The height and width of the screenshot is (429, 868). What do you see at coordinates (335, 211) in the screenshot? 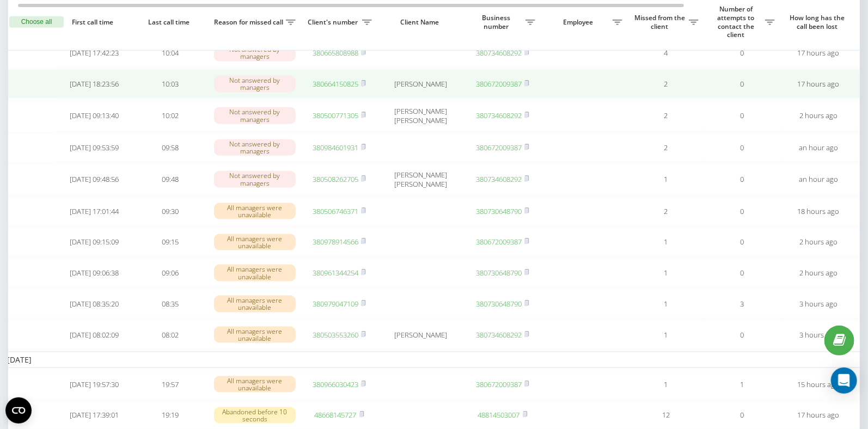
I see `a: 380506746371` at bounding box center [335, 211].